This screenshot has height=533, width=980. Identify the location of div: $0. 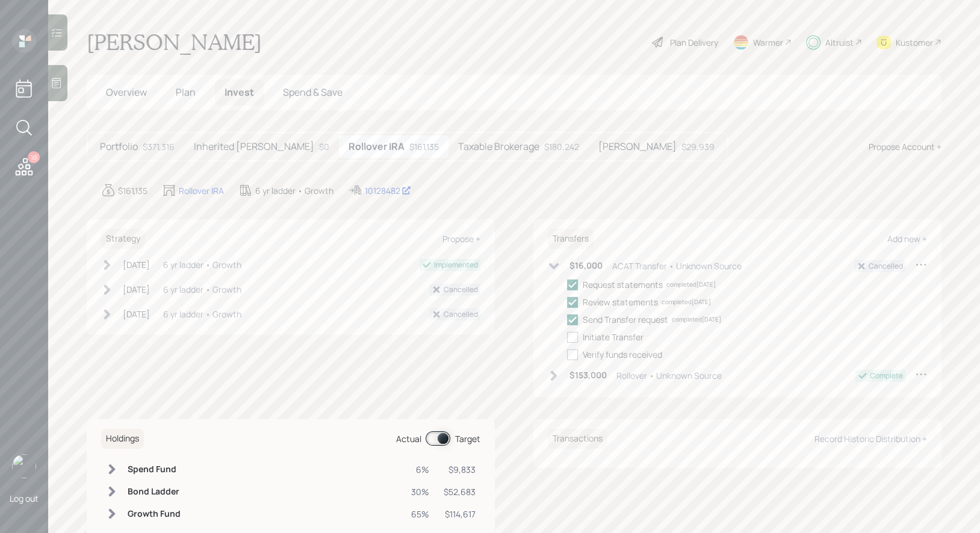
(324, 146).